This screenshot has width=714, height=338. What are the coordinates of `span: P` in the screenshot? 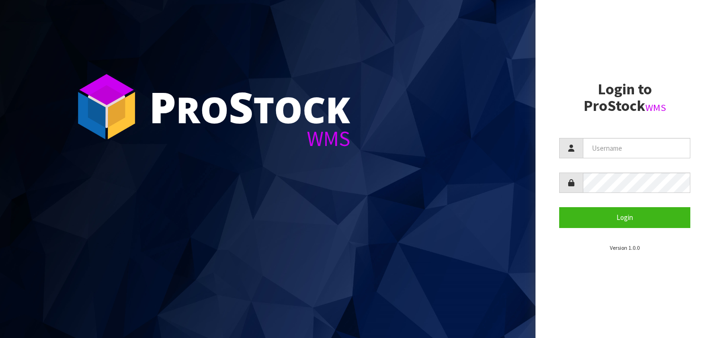 It's located at (162, 107).